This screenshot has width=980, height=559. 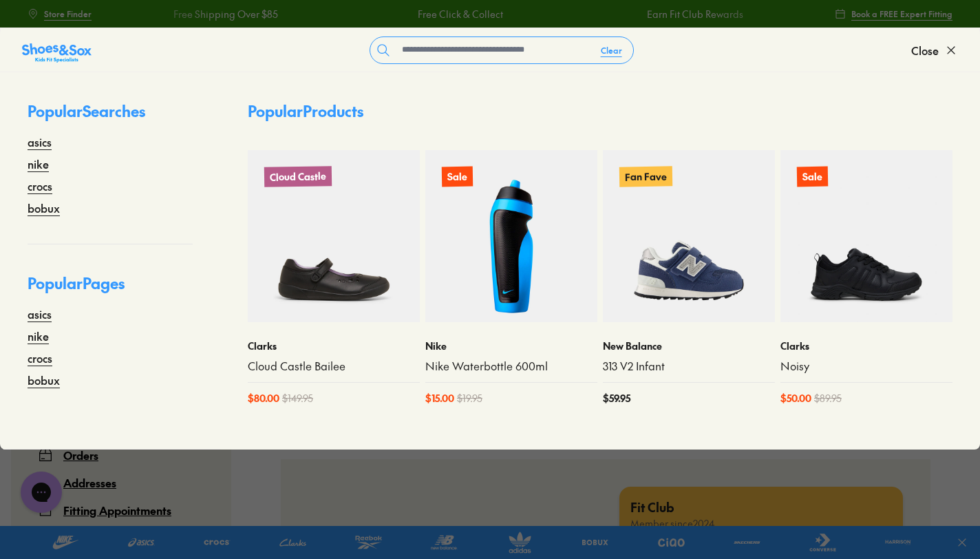 I want to click on a: Earn Fit Club Rewards, so click(x=694, y=14).